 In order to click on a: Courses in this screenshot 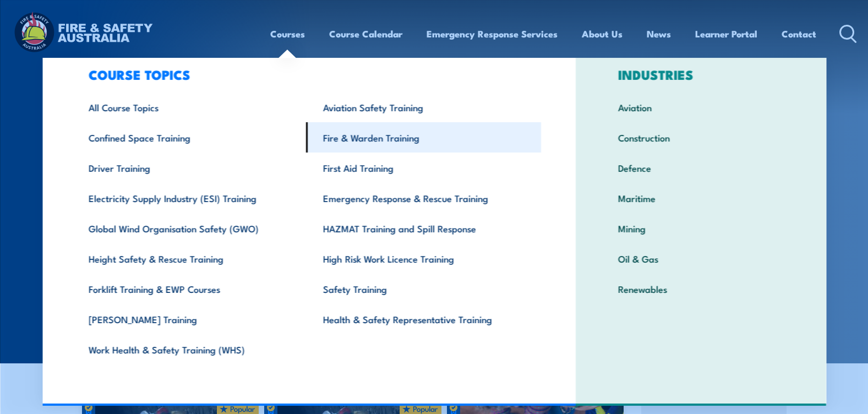, I will do `click(287, 33)`.